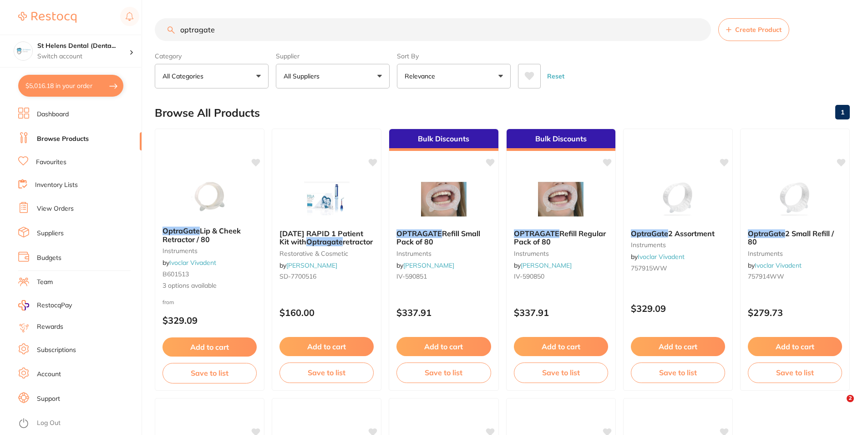  What do you see at coordinates (44, 282) in the screenshot?
I see `a: Team` at bounding box center [44, 282].